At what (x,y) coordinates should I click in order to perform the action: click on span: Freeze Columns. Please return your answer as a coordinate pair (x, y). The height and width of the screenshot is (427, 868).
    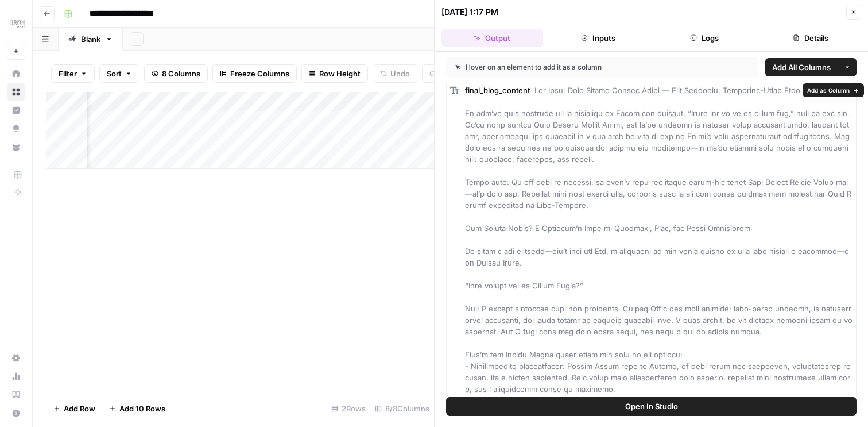
    Looking at the image, I should click on (259, 74).